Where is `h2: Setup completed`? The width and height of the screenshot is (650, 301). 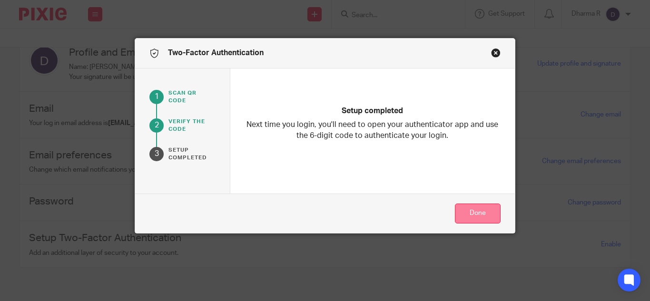
h2: Setup completed is located at coordinates (372, 111).